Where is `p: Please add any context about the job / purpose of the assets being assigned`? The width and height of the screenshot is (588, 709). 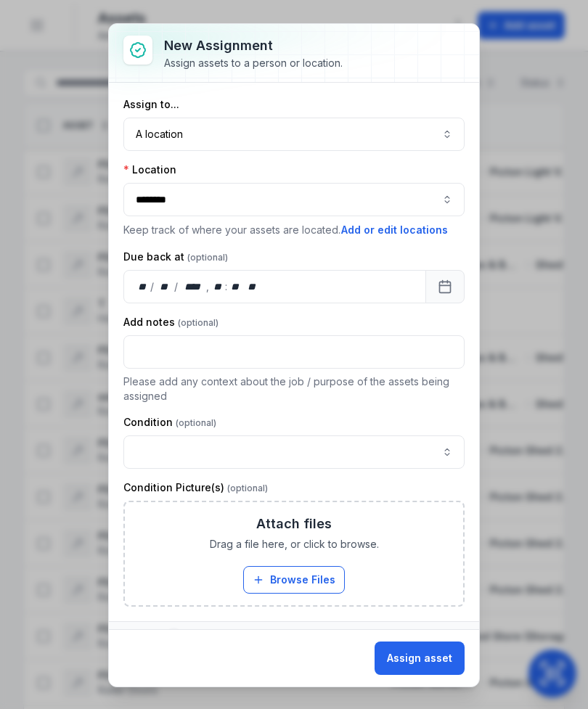
p: Please add any context about the job / purpose of the assets being assigned is located at coordinates (294, 389).